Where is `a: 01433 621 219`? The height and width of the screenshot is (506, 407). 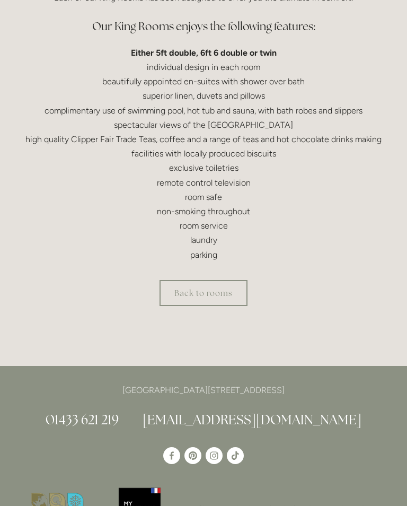 a: 01433 621 219 is located at coordinates (82, 420).